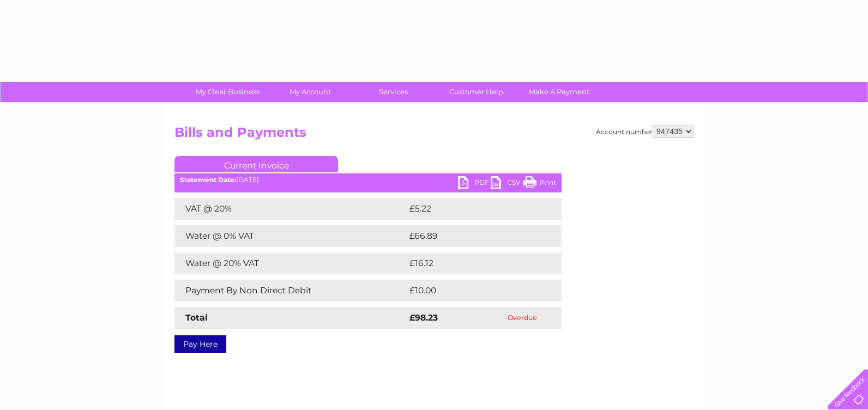 This screenshot has height=410, width=868. Describe the element at coordinates (474, 184) in the screenshot. I see `a: PDF` at that location.